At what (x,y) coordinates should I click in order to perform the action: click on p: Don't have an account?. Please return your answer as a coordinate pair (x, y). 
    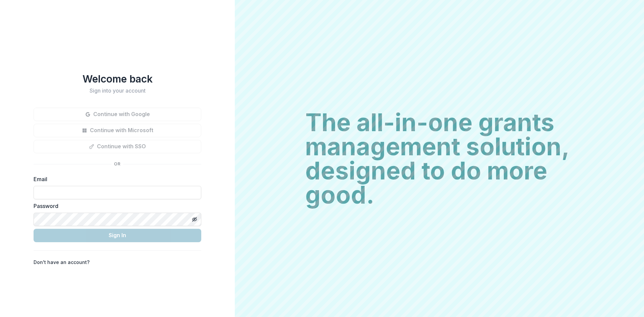
    Looking at the image, I should click on (61, 262).